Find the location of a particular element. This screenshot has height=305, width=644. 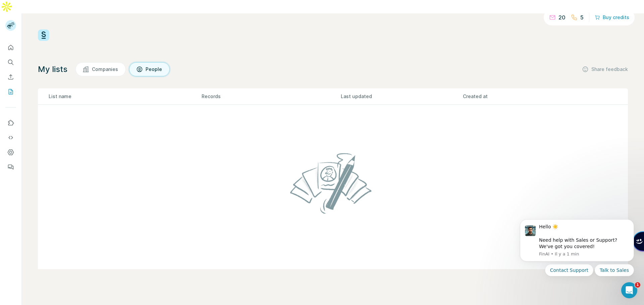

div: Hello ☀️ ​ Need help with Sales or Support? We've got you covered! is located at coordinates (74, 26).